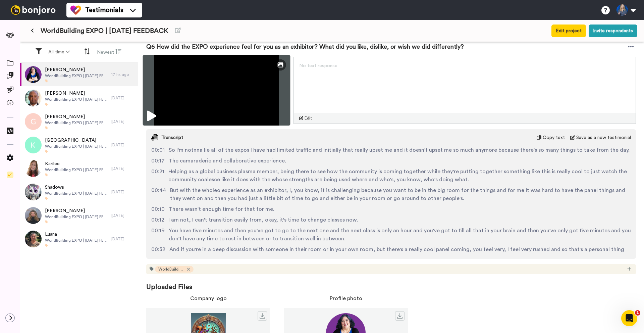 Image resolution: width=644 pixels, height=333 pixels. What do you see at coordinates (400, 194) in the screenshot?
I see `span: But with the wholeo experience as an exhibitor, I, you know, it is challenging because you want t...` at bounding box center [400, 194].